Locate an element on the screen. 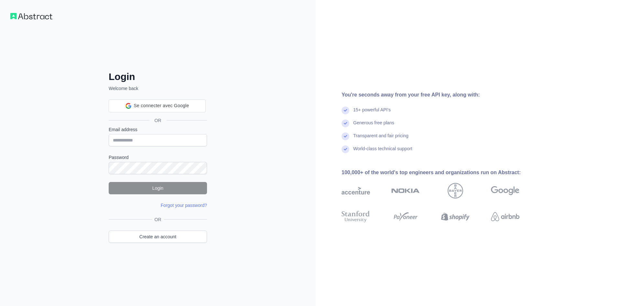 The width and height of the screenshot is (621, 306). img: bayer is located at coordinates (455, 190).